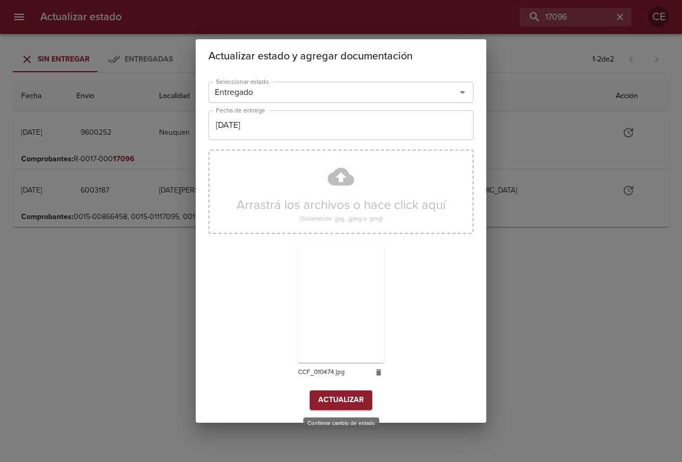  I want to click on h2: Actualizar estado y agregar documentación, so click(341, 56).